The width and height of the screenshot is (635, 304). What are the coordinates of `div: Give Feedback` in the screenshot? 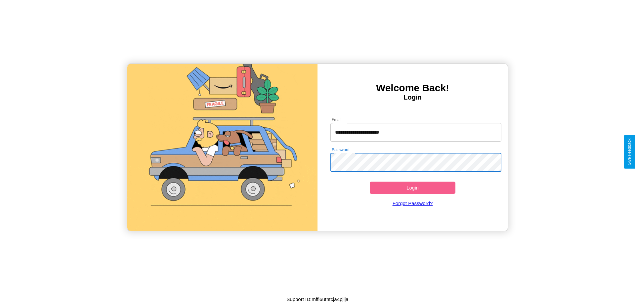 It's located at (629, 152).